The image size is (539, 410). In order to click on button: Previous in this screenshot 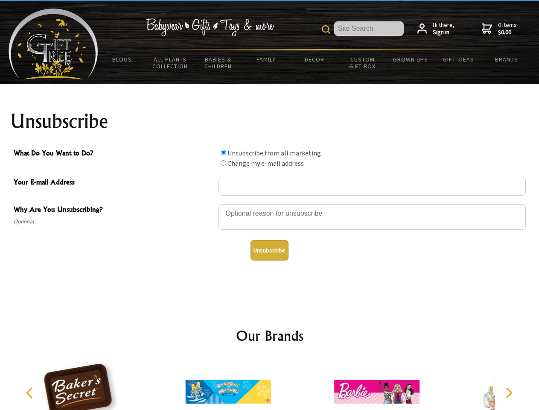, I will do `click(31, 393)`.